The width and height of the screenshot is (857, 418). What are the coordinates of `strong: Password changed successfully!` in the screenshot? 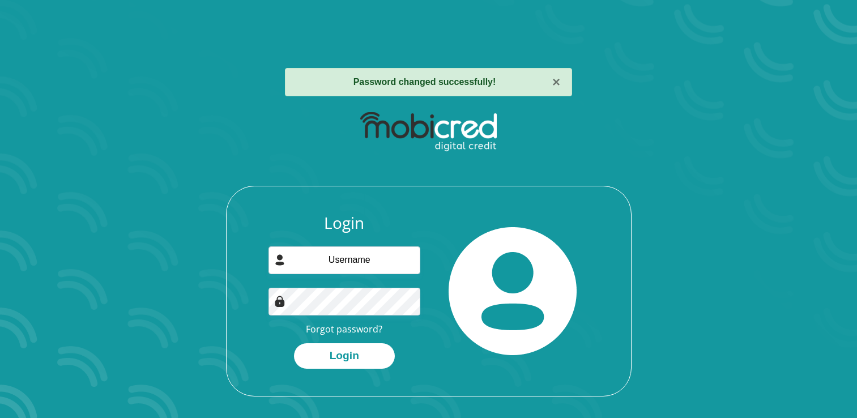 It's located at (425, 82).